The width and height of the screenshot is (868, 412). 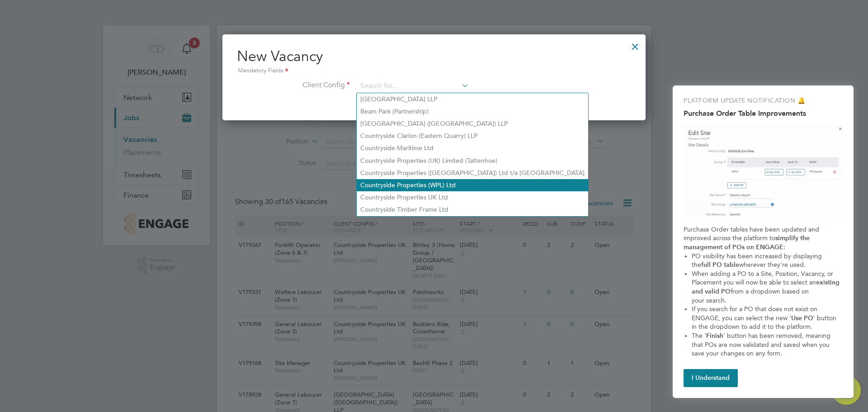 What do you see at coordinates (434, 71) in the screenshot?
I see `div: Mandatory Fields` at bounding box center [434, 71].